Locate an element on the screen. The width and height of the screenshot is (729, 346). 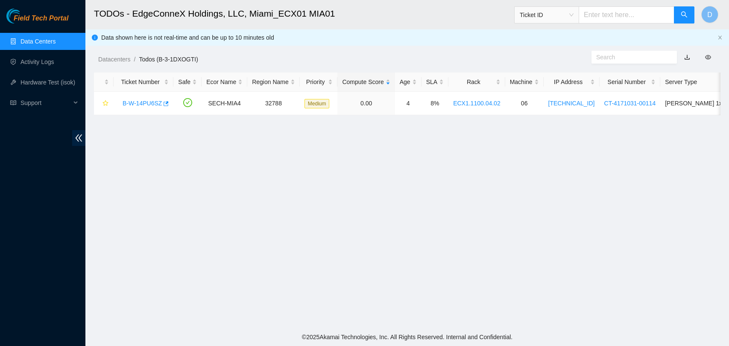
td: 32788 is located at coordinates (273, 103).